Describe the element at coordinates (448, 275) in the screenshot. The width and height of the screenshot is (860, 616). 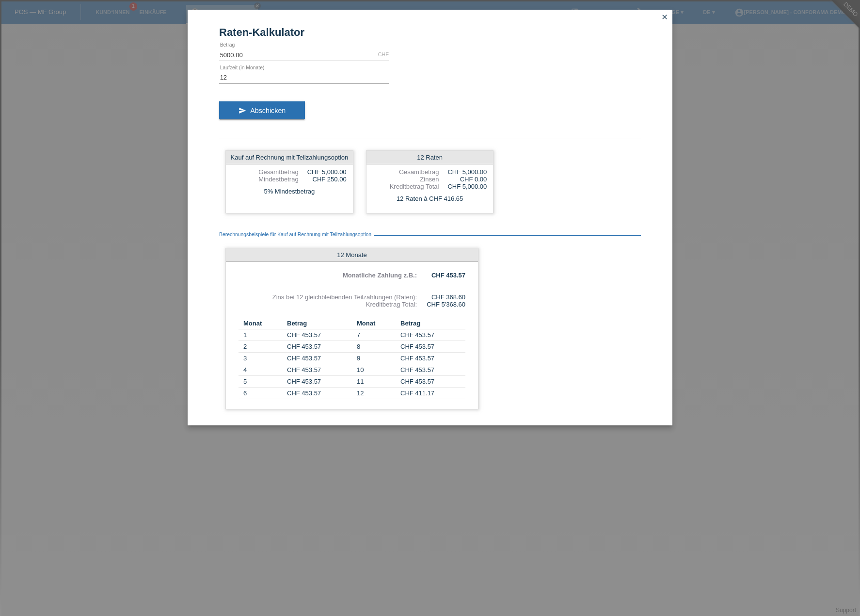
I see `b: CHF 453.57` at that location.